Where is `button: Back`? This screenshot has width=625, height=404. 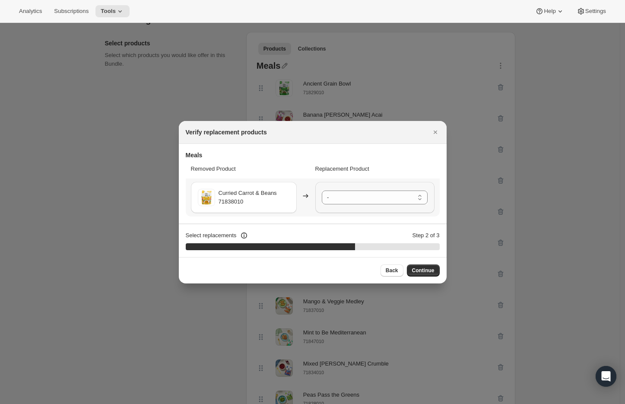 button: Back is located at coordinates (392, 270).